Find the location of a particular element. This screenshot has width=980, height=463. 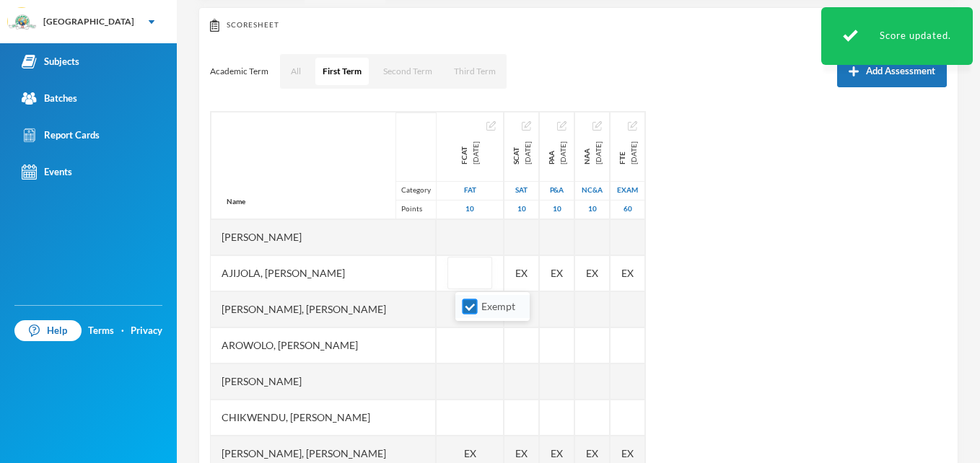

div: Batches is located at coordinates (49, 98).